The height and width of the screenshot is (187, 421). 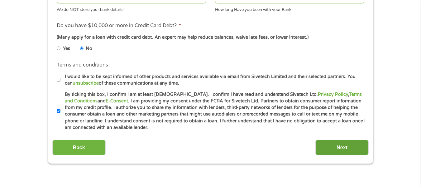 What do you see at coordinates (119, 26) in the screenshot?
I see `label: Do you have $10,000 or more in Credit Card Debt?` at bounding box center [119, 26].